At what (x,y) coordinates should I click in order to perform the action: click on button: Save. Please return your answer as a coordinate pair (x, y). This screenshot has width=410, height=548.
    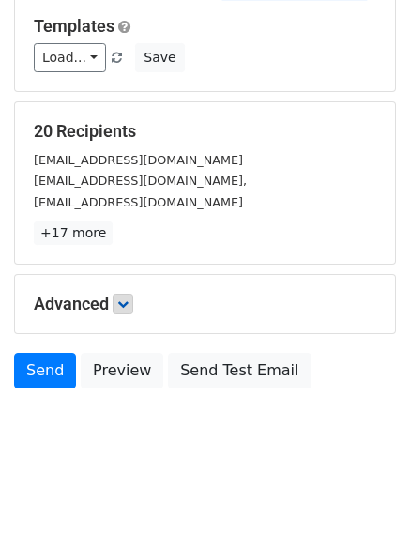
    Looking at the image, I should click on (160, 57).